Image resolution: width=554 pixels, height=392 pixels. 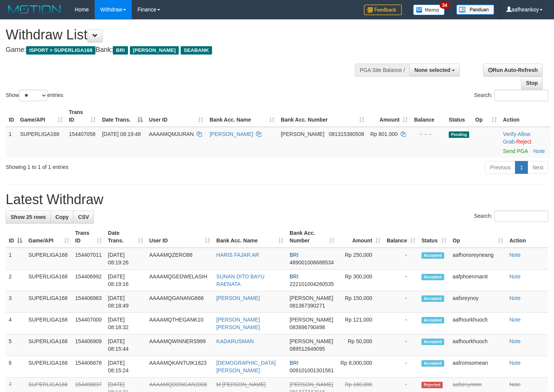 What do you see at coordinates (277, 200) in the screenshot?
I see `h1: Latest Withdraw` at bounding box center [277, 200].